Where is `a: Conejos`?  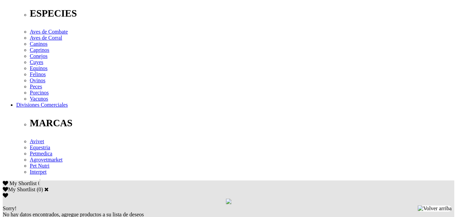
a: Conejos is located at coordinates (39, 56).